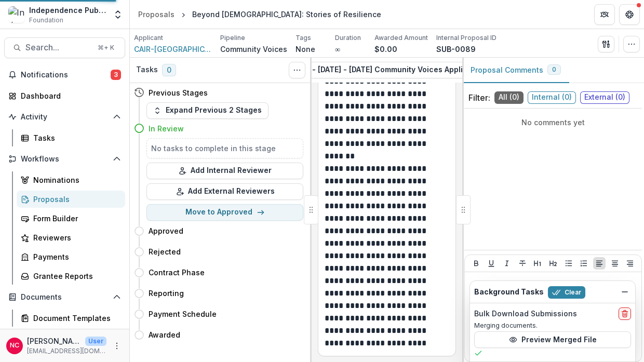 Image resolution: width=644 pixels, height=362 pixels. I want to click on span: All ( 0 ), so click(509, 97).